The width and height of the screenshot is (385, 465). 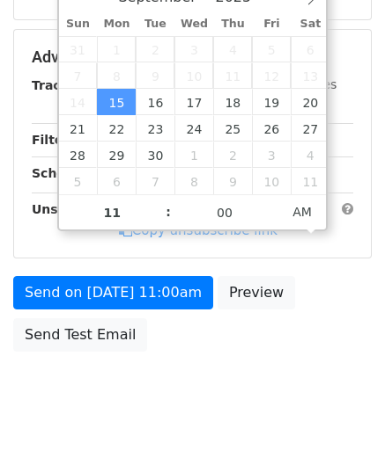 What do you see at coordinates (61, 85) in the screenshot?
I see `strong: Tracking` at bounding box center [61, 85].